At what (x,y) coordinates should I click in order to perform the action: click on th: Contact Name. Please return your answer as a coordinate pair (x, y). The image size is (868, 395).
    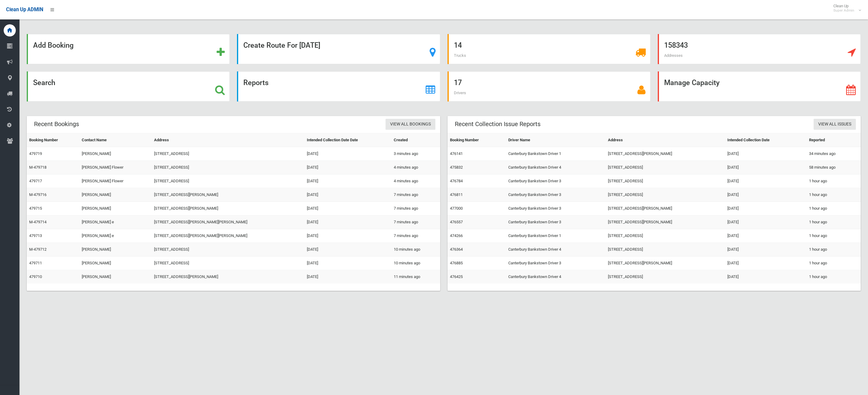
    Looking at the image, I should click on (115, 140).